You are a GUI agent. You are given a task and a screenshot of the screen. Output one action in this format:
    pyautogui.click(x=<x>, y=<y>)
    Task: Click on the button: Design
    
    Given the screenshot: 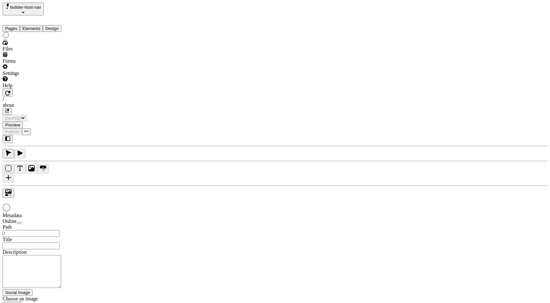 What is the action you would take?
    pyautogui.click(x=52, y=28)
    